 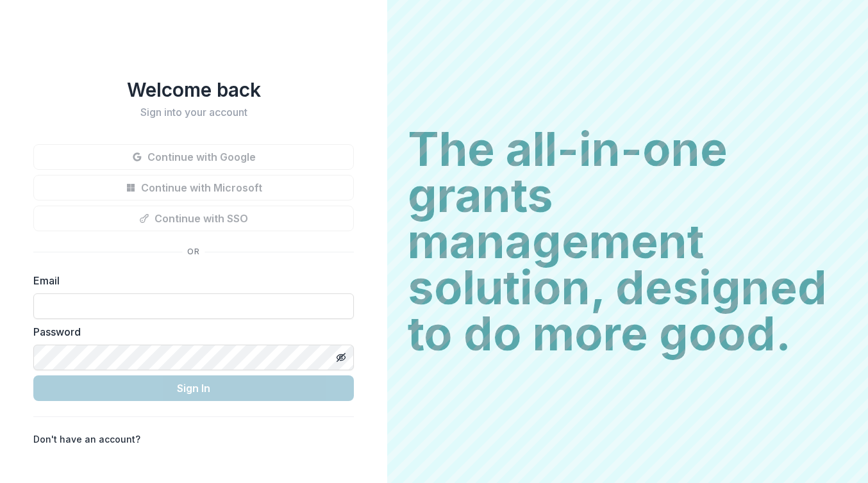 I want to click on h1: Welcome back, so click(x=193, y=90).